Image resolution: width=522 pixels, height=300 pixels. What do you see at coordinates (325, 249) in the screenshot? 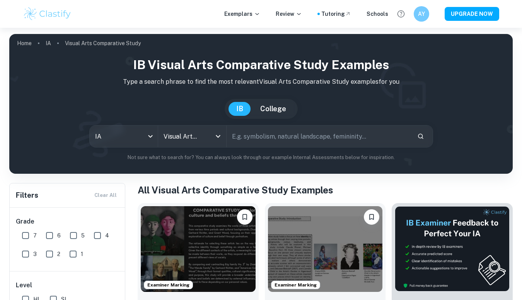
I see `img: Visual Arts Comparative Study IA example thumbnail: Comparative Study: Exploring the concept` at bounding box center [325, 249].